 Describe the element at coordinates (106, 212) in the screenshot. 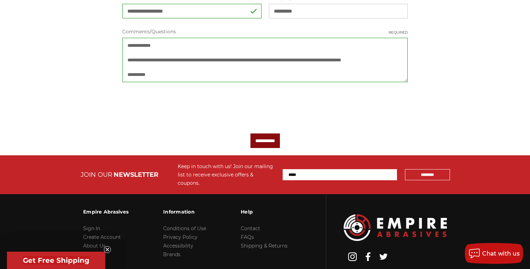

I see `h3: Empire Abrasives` at that location.